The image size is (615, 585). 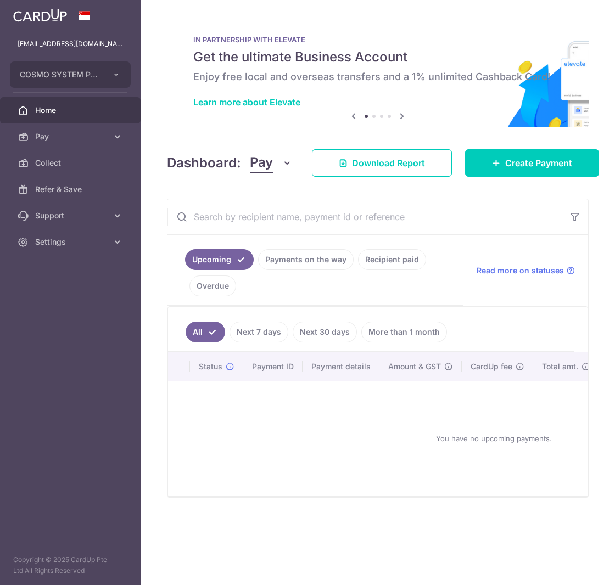 What do you see at coordinates (539, 163) in the screenshot?
I see `span: Create Payment` at bounding box center [539, 163].